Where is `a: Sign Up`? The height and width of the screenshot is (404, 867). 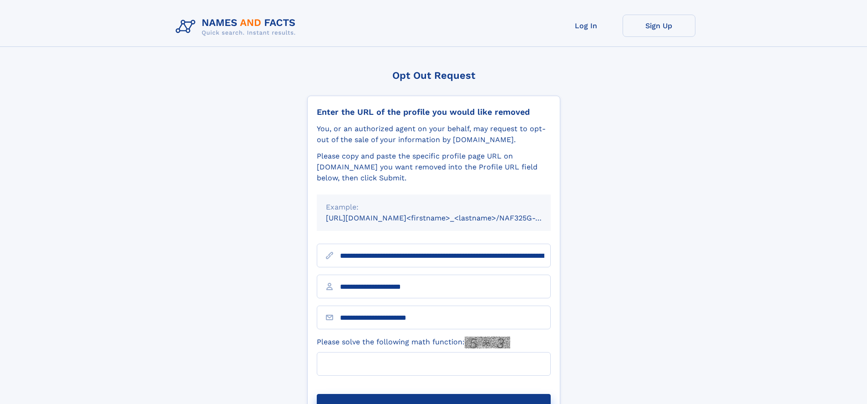
a: Sign Up is located at coordinates (659, 26).